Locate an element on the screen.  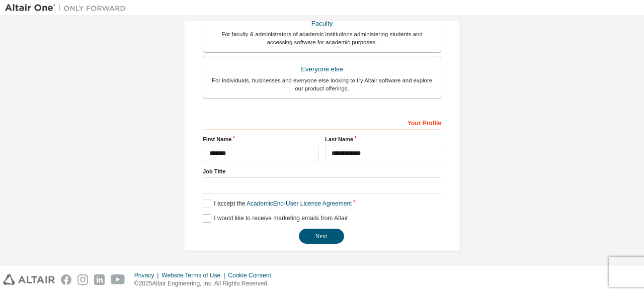
img: altair_logo.svg is located at coordinates (29, 279).